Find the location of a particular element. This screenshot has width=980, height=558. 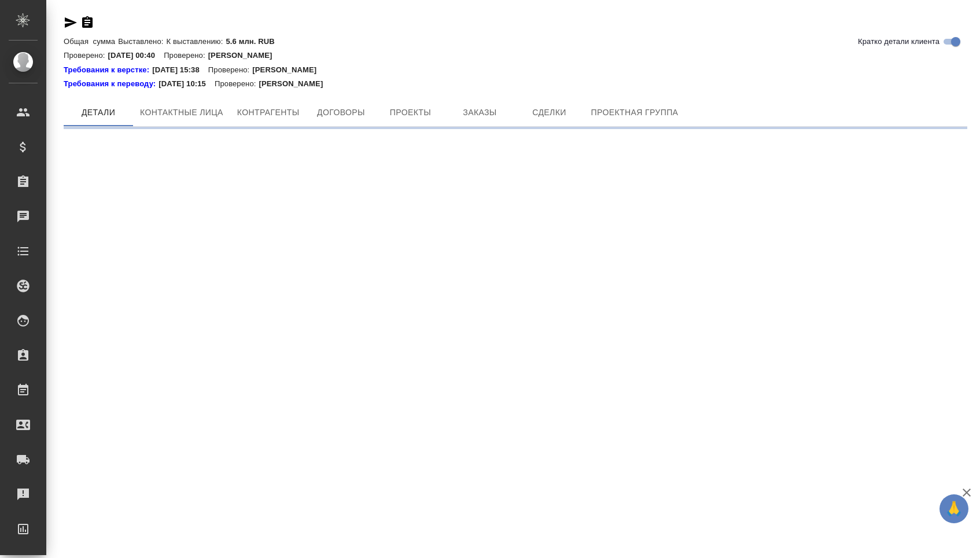

a: Требования к переводу: is located at coordinates (111, 83).